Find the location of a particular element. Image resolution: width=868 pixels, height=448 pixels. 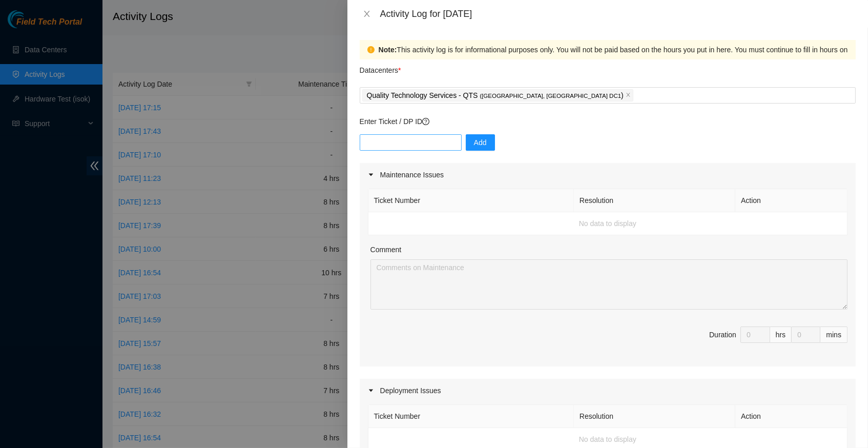

span: exclamation-circle is located at coordinates (371, 49).